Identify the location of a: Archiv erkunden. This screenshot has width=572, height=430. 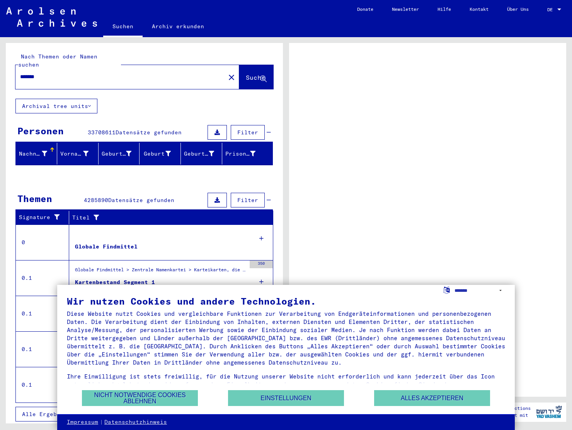
(178, 26).